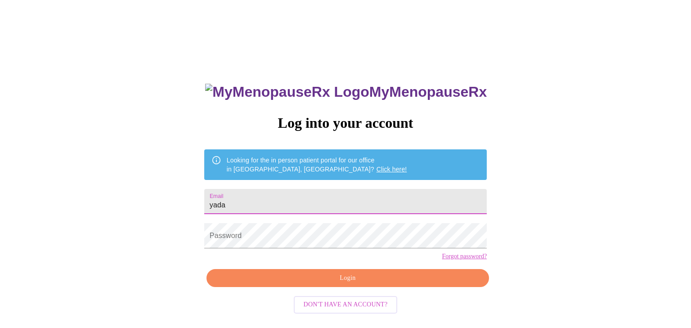  I want to click on button: Login, so click(348, 278).